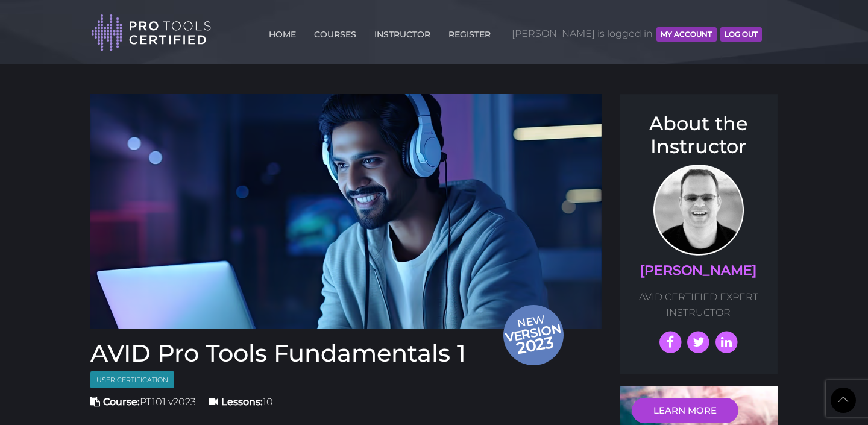 This screenshot has height=425, width=868. I want to click on span: version, so click(533, 333).